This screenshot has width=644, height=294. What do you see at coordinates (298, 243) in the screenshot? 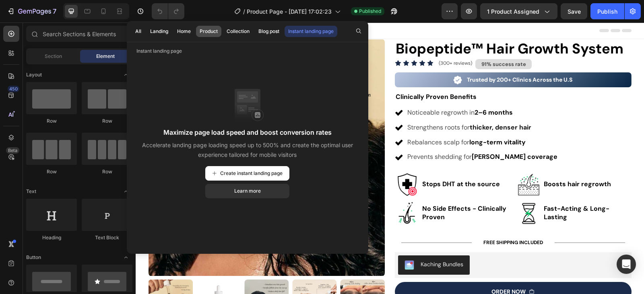
I see `button: Kaching Bundles` at bounding box center [298, 243].